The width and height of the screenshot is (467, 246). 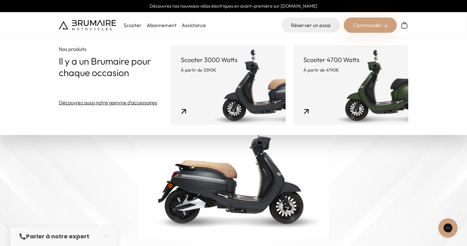 I want to click on button: Gorgias live chat, so click(x=13, y=12).